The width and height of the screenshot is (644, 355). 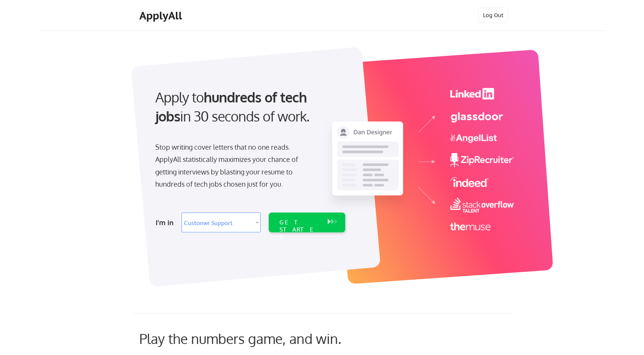 What do you see at coordinates (258, 339) in the screenshot?
I see `div: Play the numbers game, and win.` at bounding box center [258, 339].